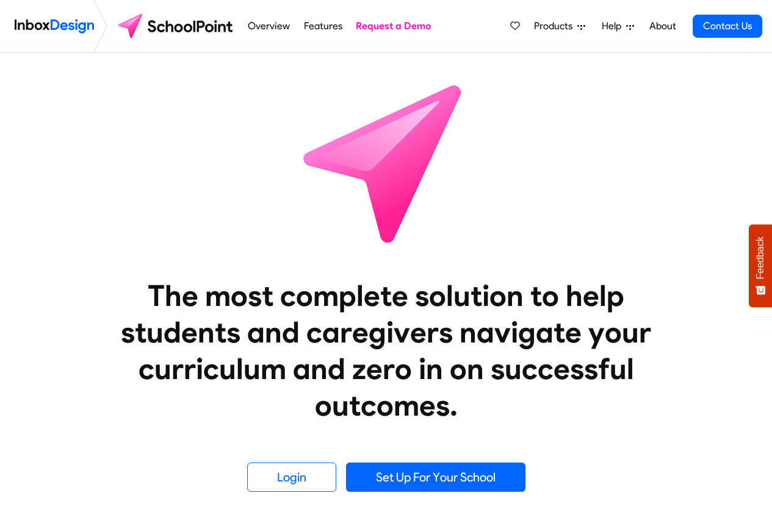  What do you see at coordinates (559, 26) in the screenshot?
I see `a: Products` at bounding box center [559, 26].